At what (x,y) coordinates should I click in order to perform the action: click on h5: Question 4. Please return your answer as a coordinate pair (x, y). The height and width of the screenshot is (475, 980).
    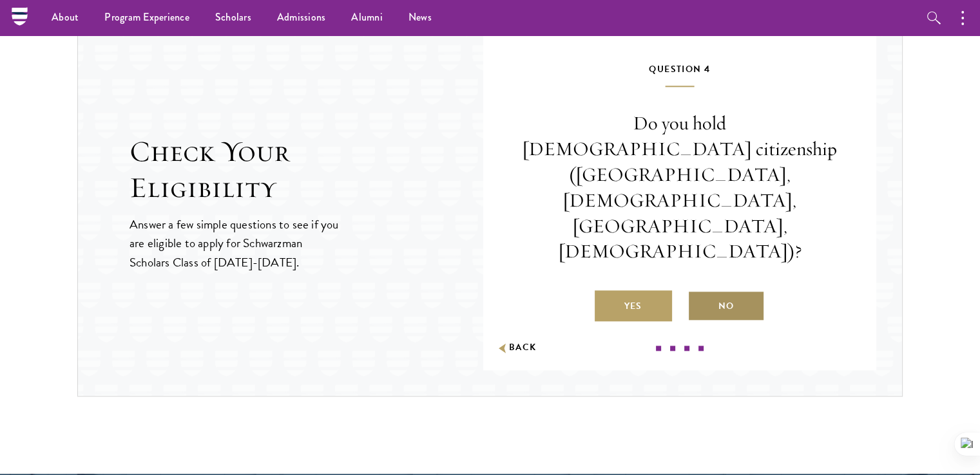
    Looking at the image, I should click on (680, 74).